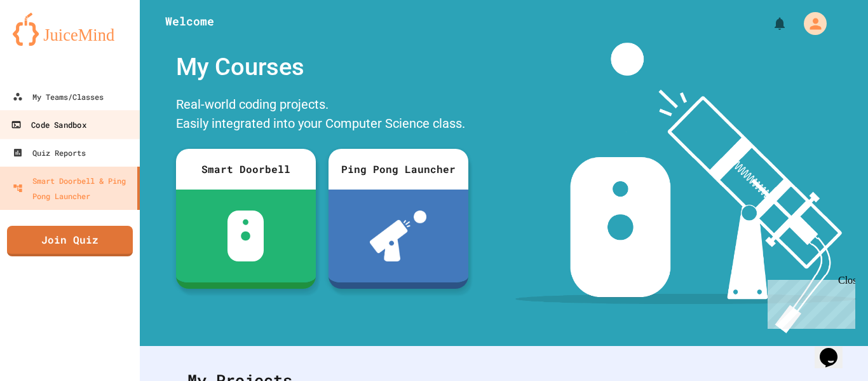 This screenshot has height=381, width=868. Describe the element at coordinates (246, 169) in the screenshot. I see `div: Smart Doorbell` at that location.